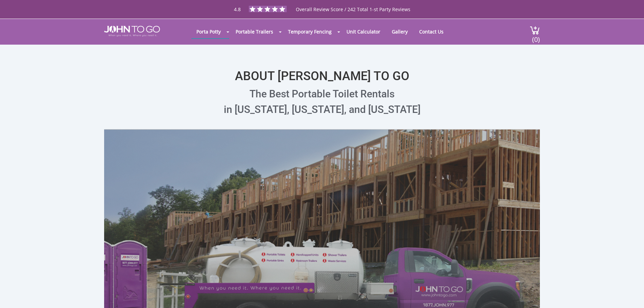 This screenshot has width=644, height=308. Describe the element at coordinates (399, 32) in the screenshot. I see `a: Gallery` at that location.